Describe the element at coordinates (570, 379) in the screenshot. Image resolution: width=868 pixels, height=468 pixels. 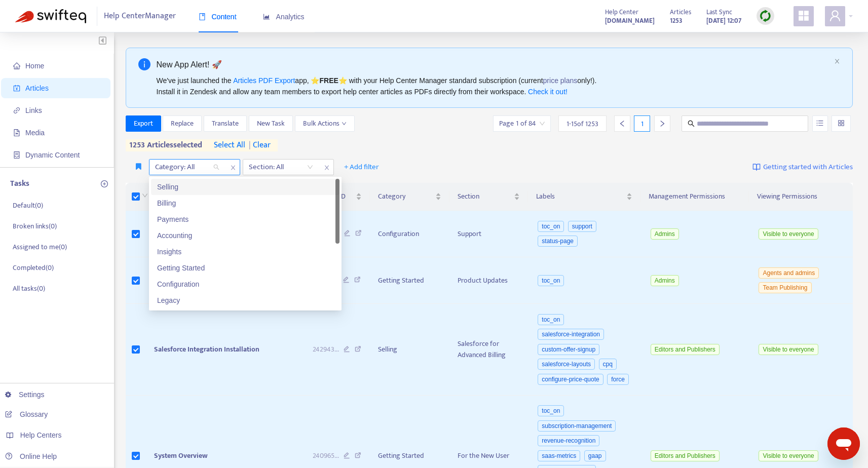
I see `span: configure-price-quote` at that location.